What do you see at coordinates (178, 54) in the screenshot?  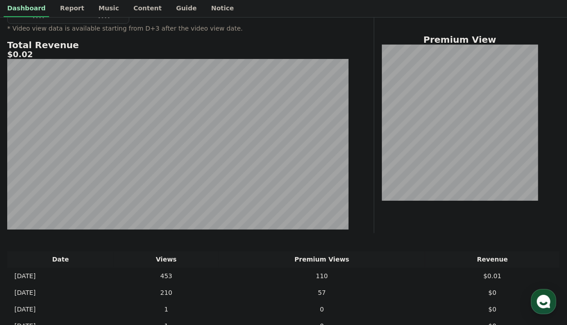 I see `h5: $0.02` at bounding box center [178, 54].